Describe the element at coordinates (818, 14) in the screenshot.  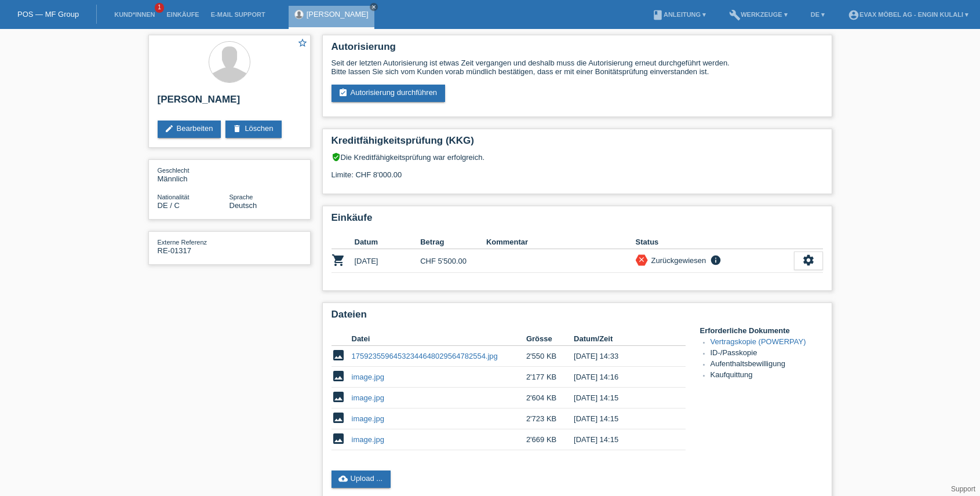
I see `a: DE ▾` at that location.